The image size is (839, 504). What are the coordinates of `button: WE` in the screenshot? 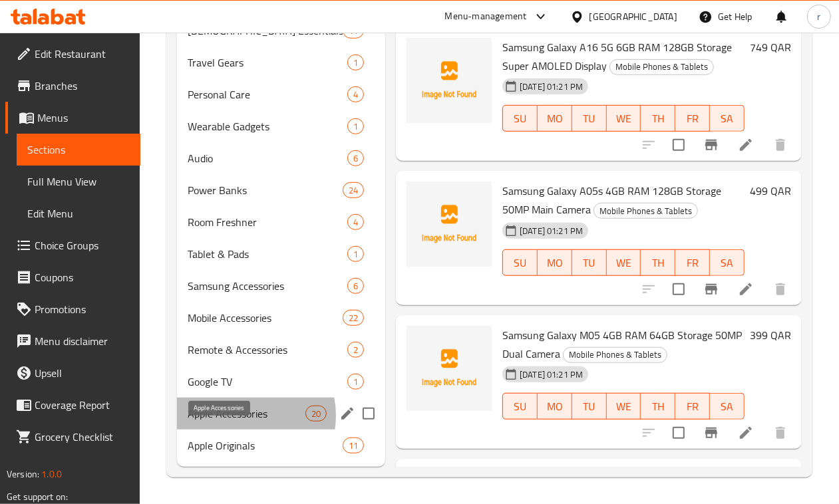 It's located at (624, 118).